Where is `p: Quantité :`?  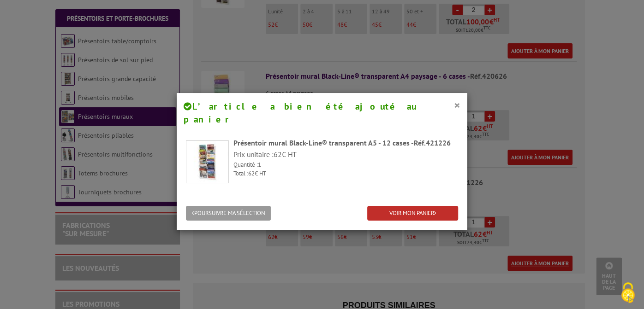 p: Quantité : is located at coordinates (345, 165).